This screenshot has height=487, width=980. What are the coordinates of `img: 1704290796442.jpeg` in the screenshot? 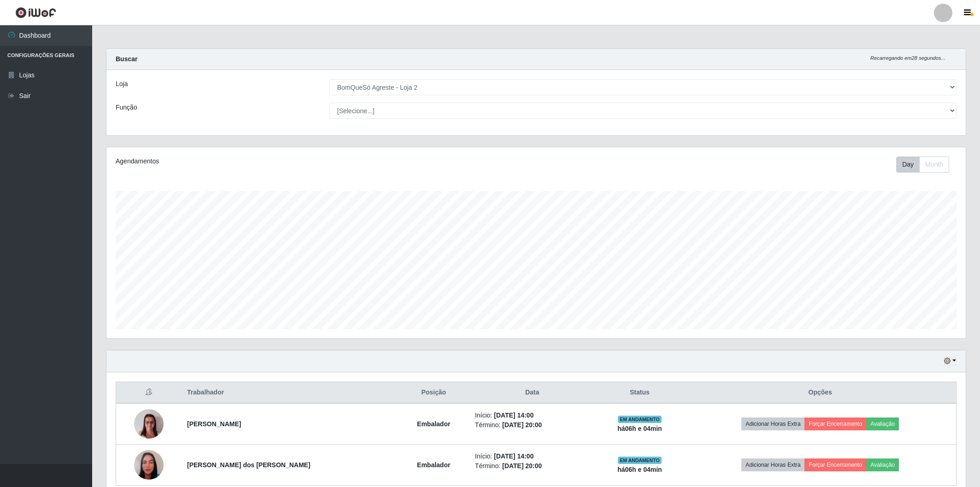 It's located at (149, 424).